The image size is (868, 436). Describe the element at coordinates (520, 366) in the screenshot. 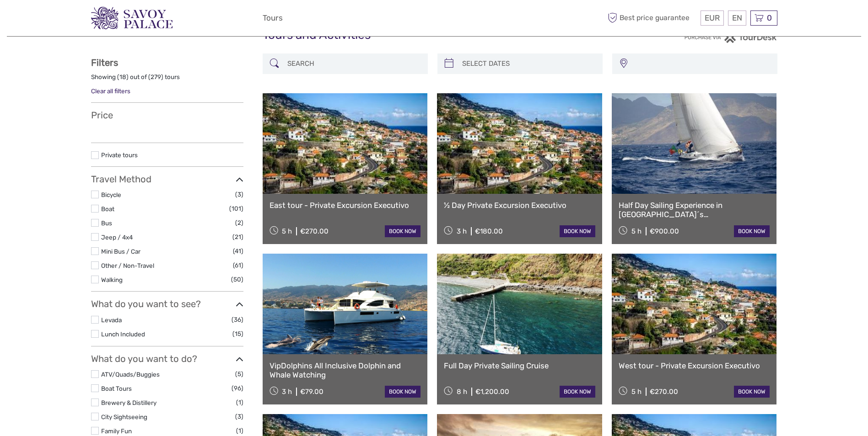

I see `a: Full Day Private Sailing Cruise` at that location.